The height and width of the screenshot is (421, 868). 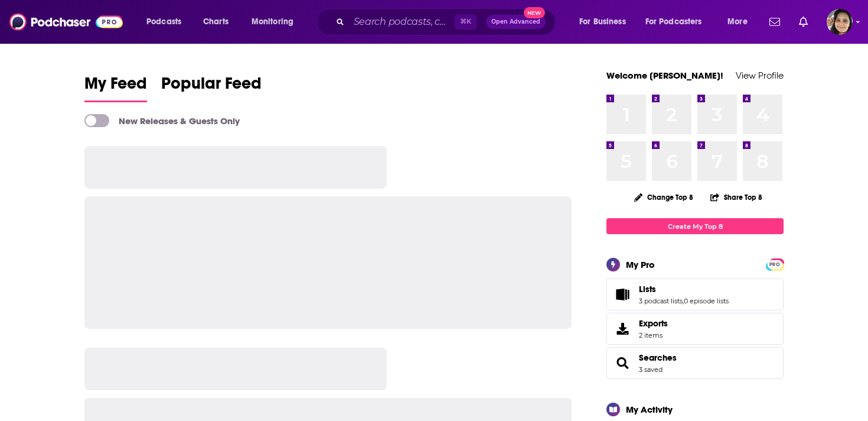 I want to click on a: 0 episode lists, so click(x=706, y=301).